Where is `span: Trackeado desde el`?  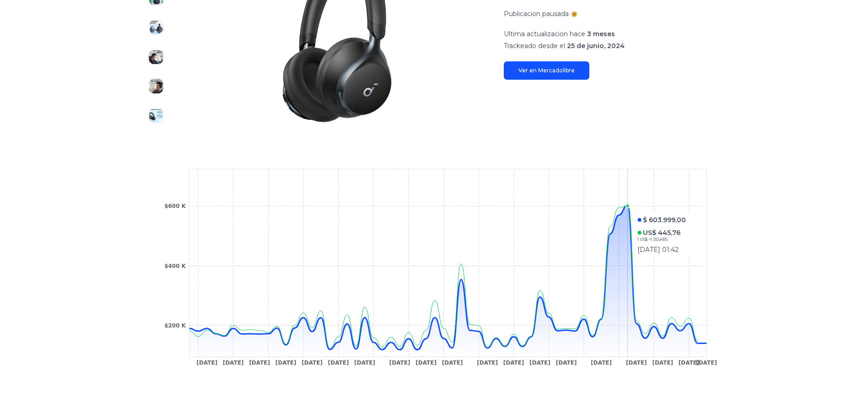 span: Trackeado desde el is located at coordinates (534, 46).